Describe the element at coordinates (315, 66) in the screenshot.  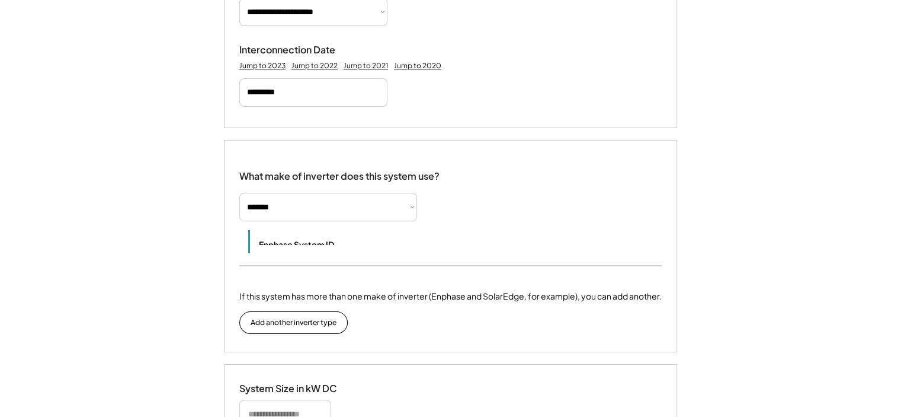
I see `div: Jump to 2022` at that location.